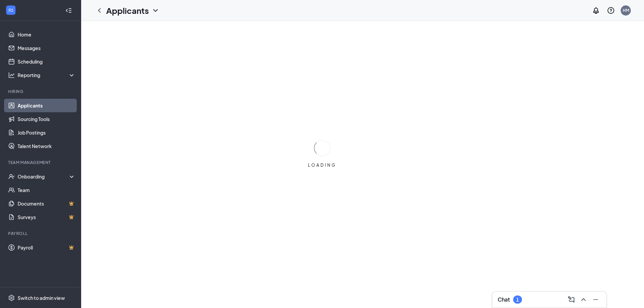 The height and width of the screenshot is (308, 644). What do you see at coordinates (46, 247) in the screenshot?
I see `a: PayrollCrown` at bounding box center [46, 247].